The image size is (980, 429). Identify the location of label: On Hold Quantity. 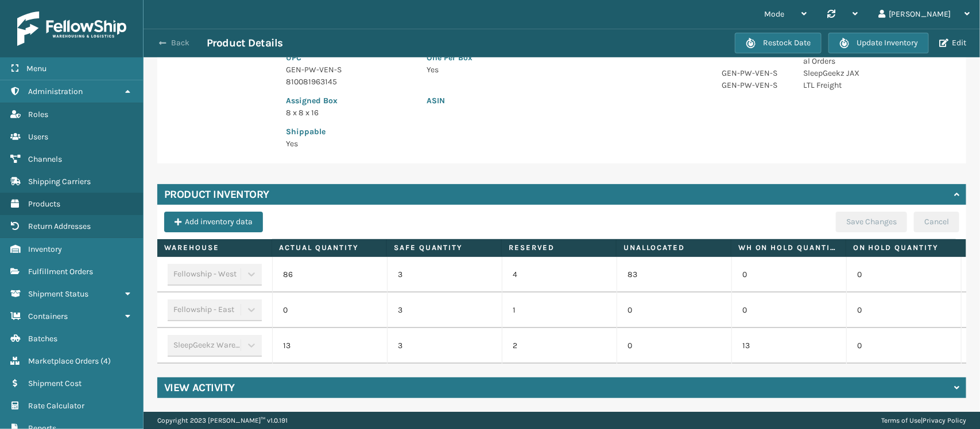
(903, 247).